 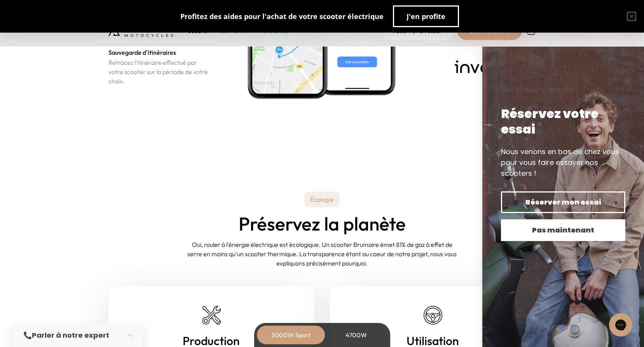 What do you see at coordinates (357, 335) in the screenshot?
I see `div: 4700W` at bounding box center [357, 335].